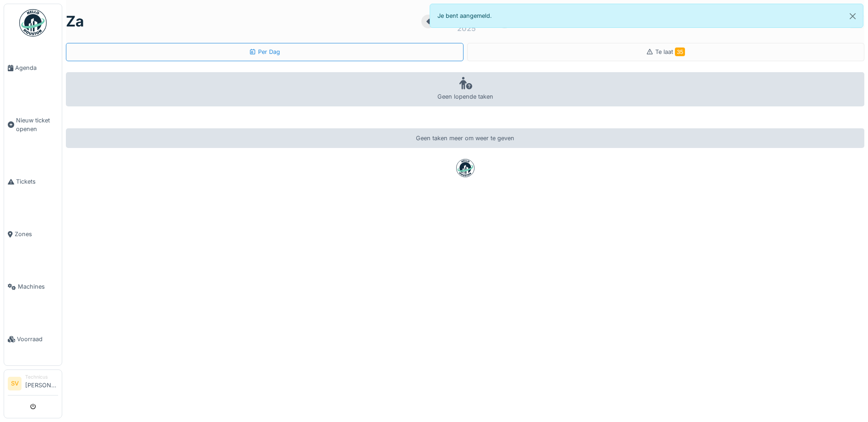 Image resolution: width=868 pixels, height=422 pixels. What do you see at coordinates (464, 138) in the screenshot?
I see `div: Geen taken meer om weer te geven` at bounding box center [464, 138].